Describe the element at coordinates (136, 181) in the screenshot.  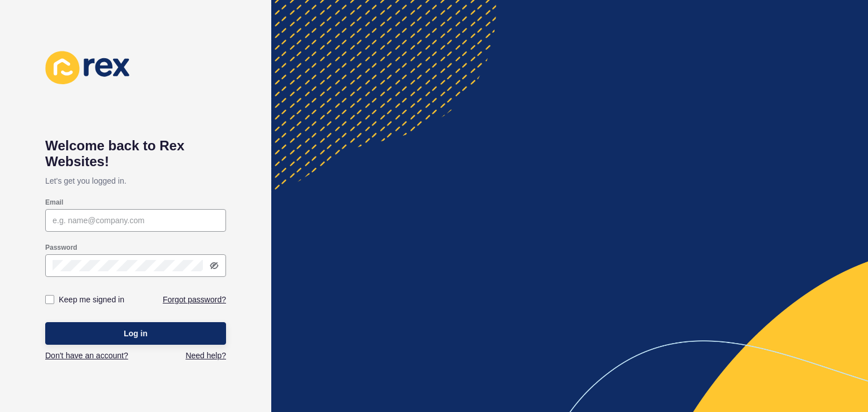
I see `p: Let's get you logged in.` at that location.